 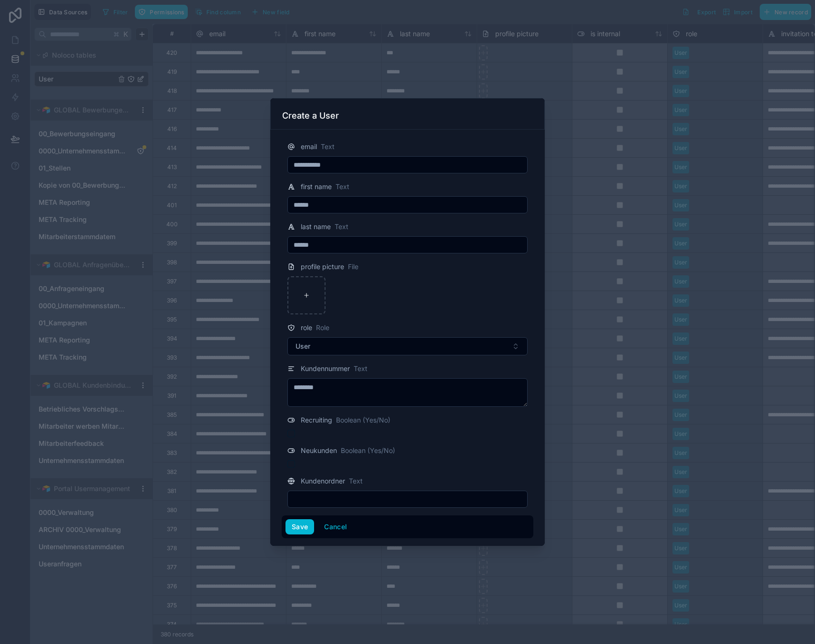 What do you see at coordinates (308, 147) in the screenshot?
I see `span: email` at bounding box center [308, 147].